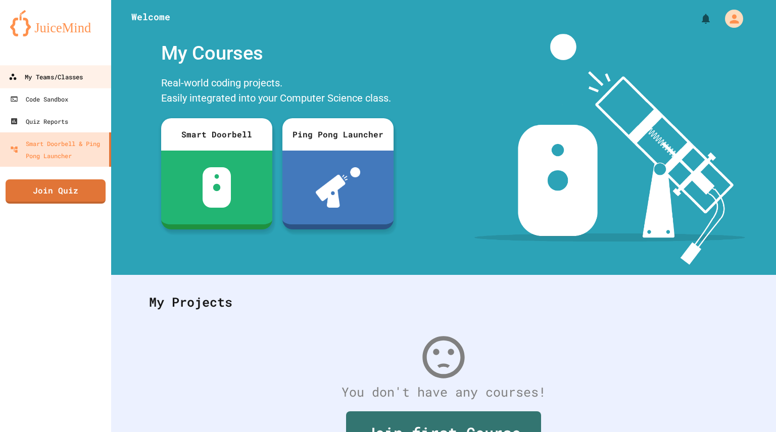  I want to click on div: My Courses, so click(277, 53).